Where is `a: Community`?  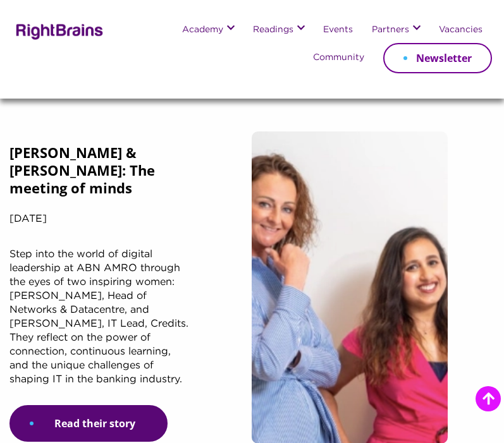 a: Community is located at coordinates (338, 58).